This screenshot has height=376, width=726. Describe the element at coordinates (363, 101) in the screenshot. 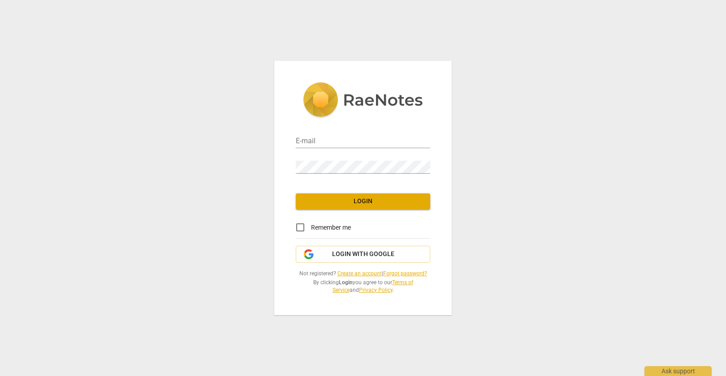

I see `img: 5ac2273c67554f335776073100b6d88f.svg` at that location.